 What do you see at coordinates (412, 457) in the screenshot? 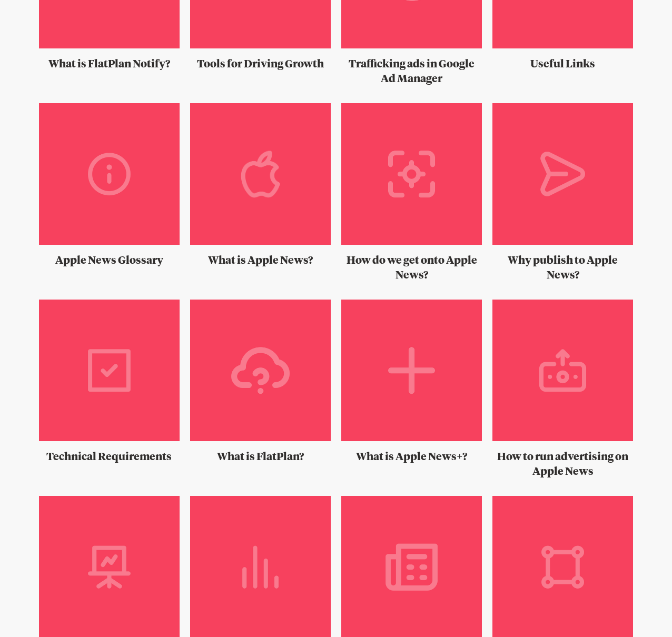
I see `h2: What is Apple News+?` at bounding box center [412, 457].